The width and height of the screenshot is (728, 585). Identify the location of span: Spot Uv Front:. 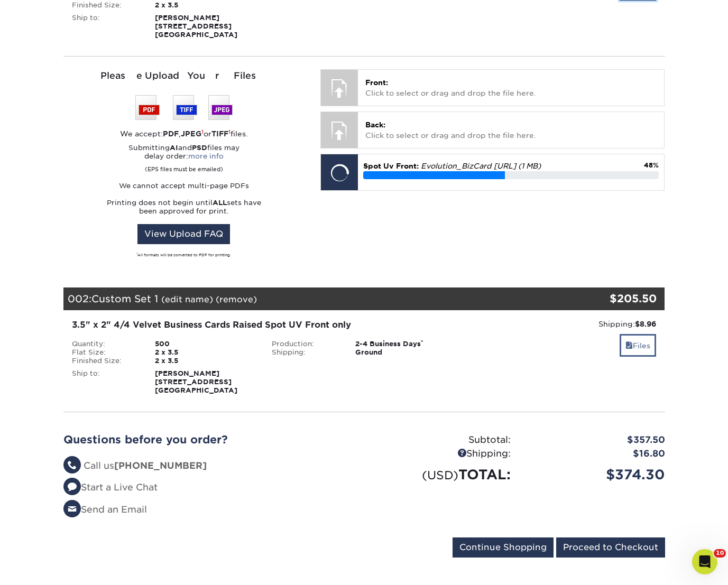
(390, 166).